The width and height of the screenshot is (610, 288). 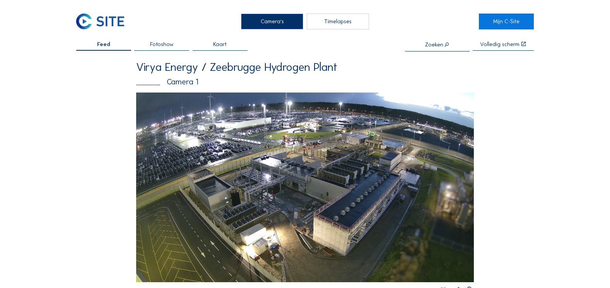 I want to click on div: Timelapses, so click(x=338, y=22).